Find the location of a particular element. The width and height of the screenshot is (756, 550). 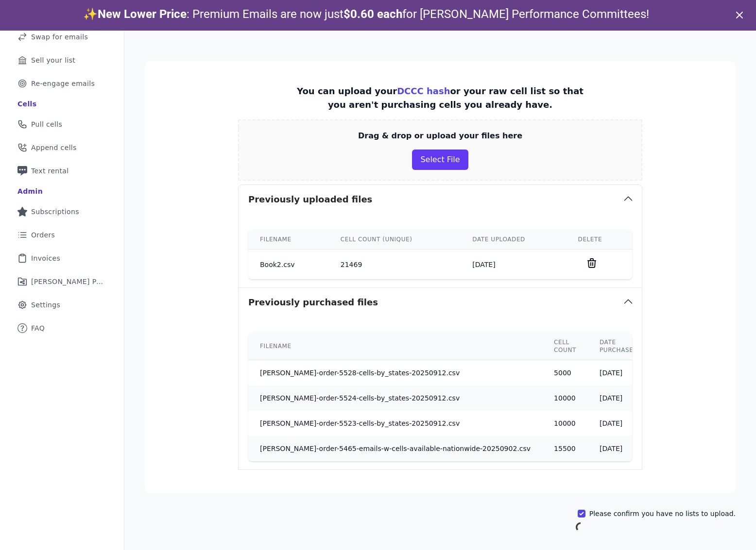

div: Admin is located at coordinates (30, 191).